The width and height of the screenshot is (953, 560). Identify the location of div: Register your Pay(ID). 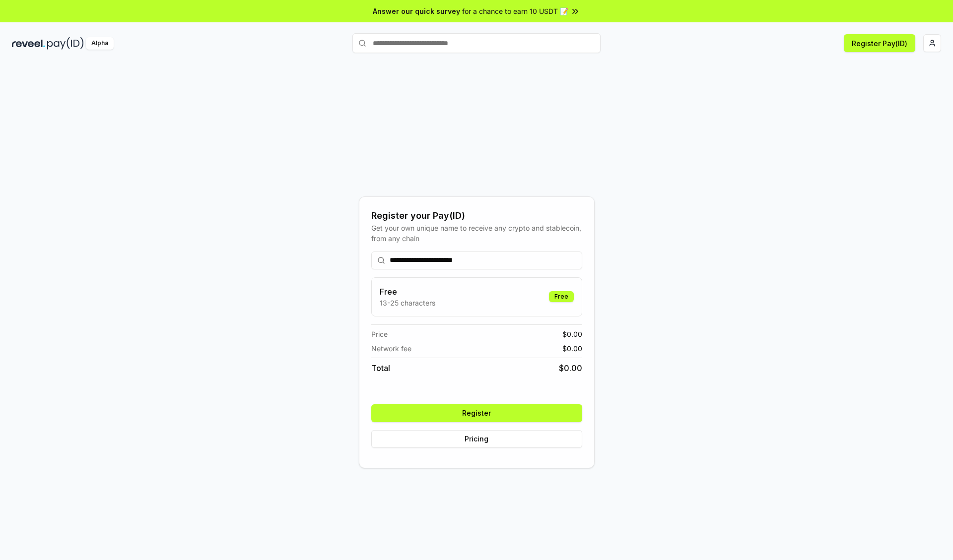
(476, 216).